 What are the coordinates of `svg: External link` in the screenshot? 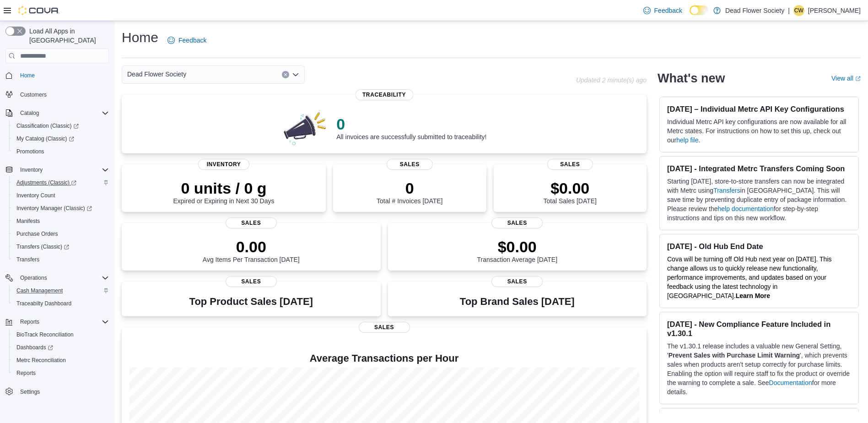 It's located at (857, 79).